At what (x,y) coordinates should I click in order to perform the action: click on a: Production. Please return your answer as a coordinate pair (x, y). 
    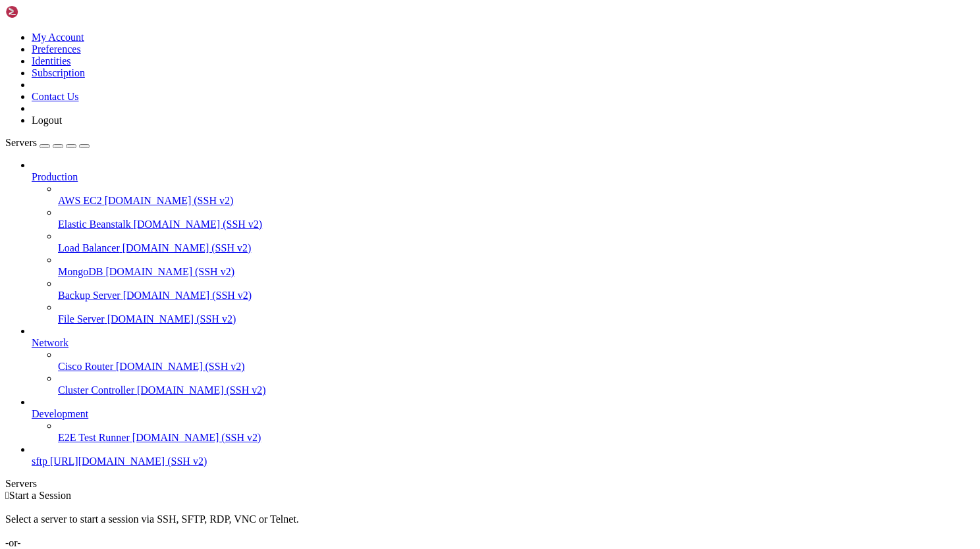
    Looking at the image, I should click on (503, 177).